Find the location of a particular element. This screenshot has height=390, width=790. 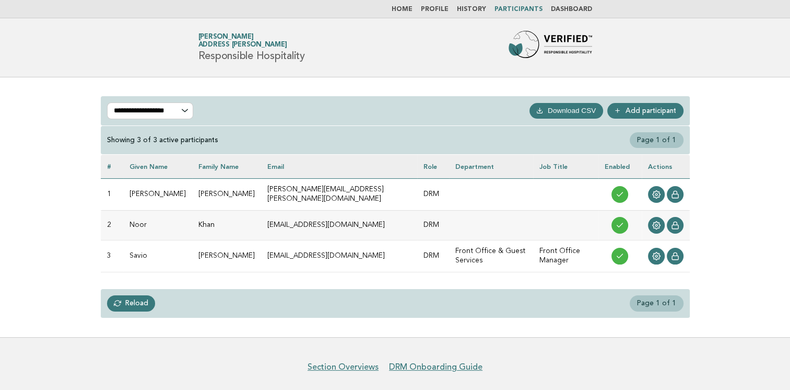

td: Khan is located at coordinates (227, 225).